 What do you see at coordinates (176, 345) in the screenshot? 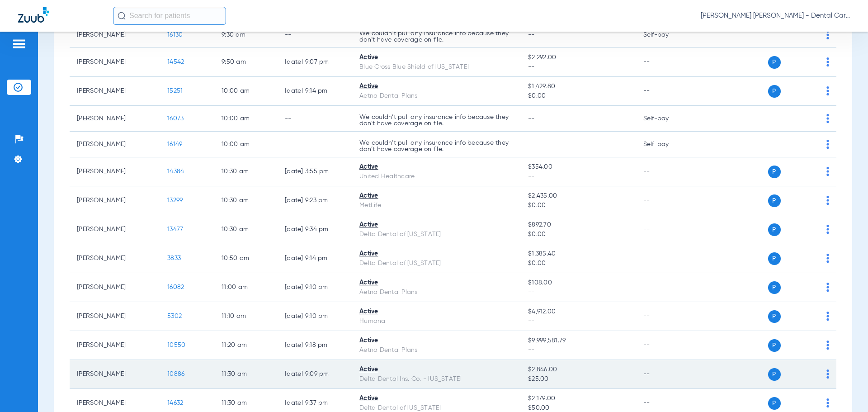
I see `span: 10550` at bounding box center [176, 345].